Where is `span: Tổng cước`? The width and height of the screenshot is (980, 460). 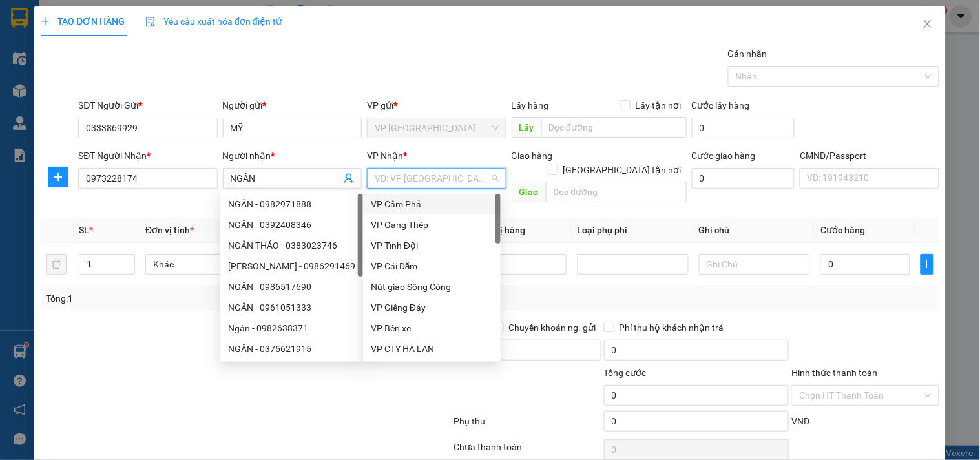
span: Tổng cước is located at coordinates (626, 372).